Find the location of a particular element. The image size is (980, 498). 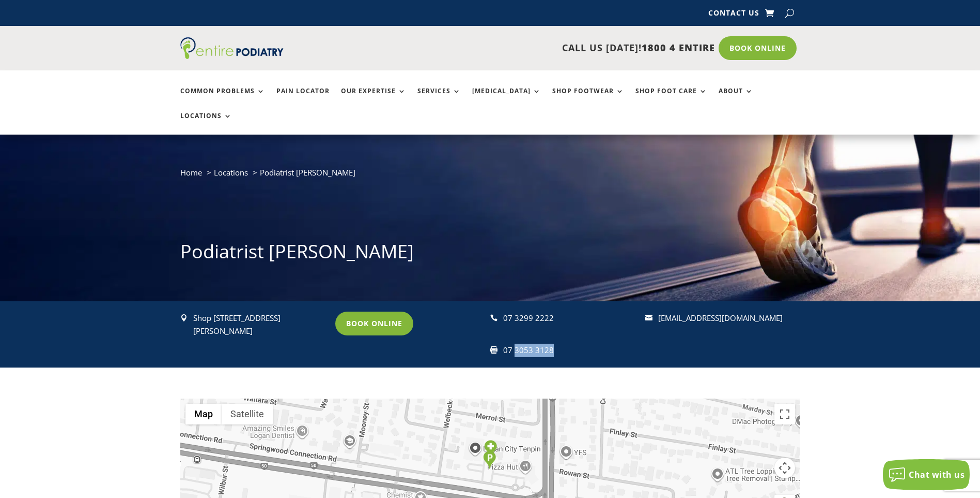

a: Home is located at coordinates (191, 172).